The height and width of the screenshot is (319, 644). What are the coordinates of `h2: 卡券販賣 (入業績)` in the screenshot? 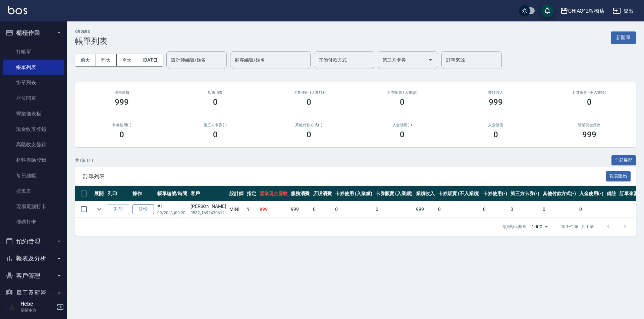 It's located at (402, 93).